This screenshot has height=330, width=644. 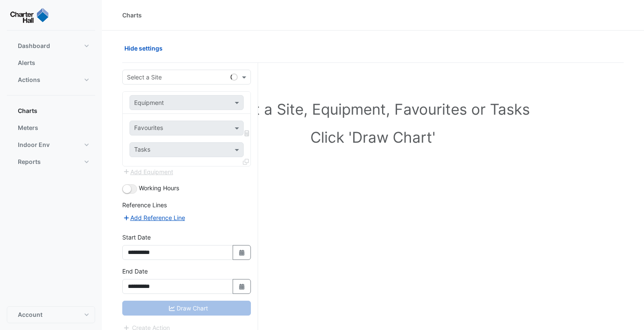 What do you see at coordinates (51, 46) in the screenshot?
I see `button: Dashboard` at bounding box center [51, 46].